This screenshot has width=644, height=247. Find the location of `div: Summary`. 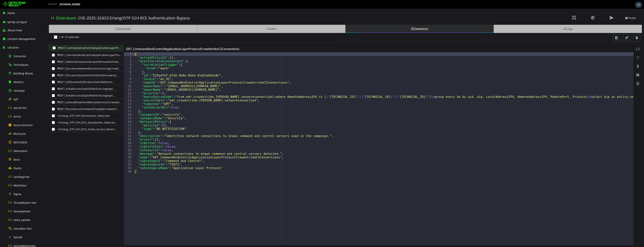

div: Summary is located at coordinates (76, 20).